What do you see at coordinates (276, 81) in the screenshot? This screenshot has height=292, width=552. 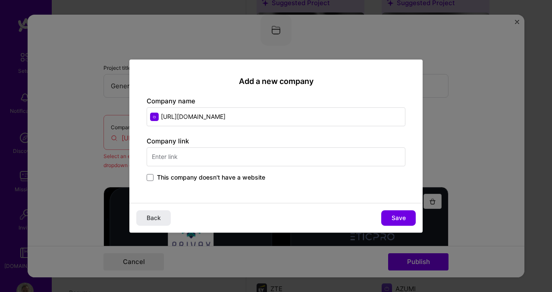 I see `h2: Add a new company` at bounding box center [276, 81].